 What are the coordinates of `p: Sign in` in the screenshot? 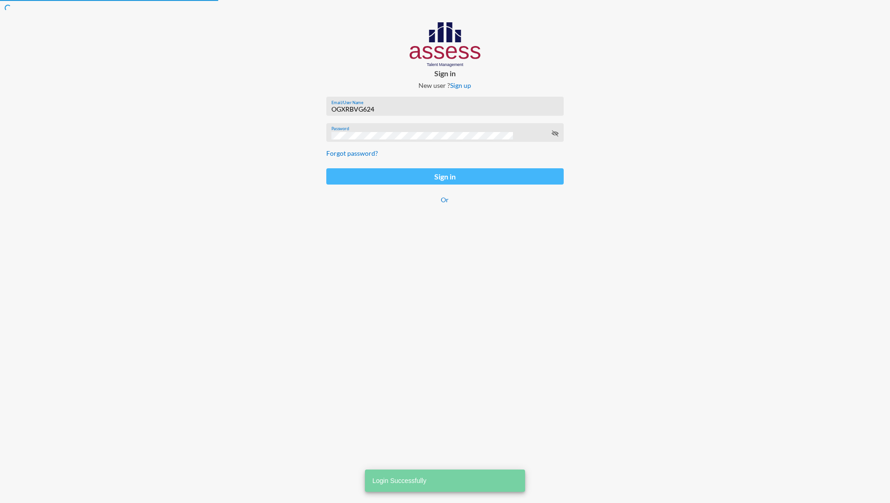 It's located at (444, 73).